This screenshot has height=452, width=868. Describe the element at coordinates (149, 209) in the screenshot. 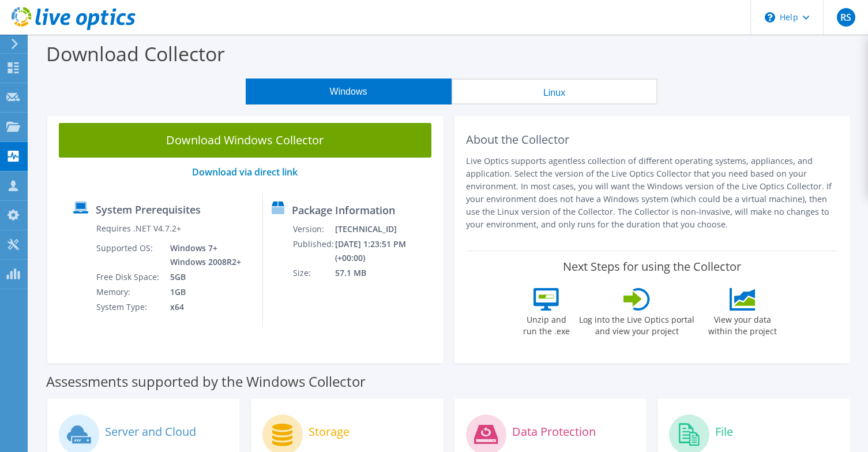

I see `label: System Prerequisites` at that location.